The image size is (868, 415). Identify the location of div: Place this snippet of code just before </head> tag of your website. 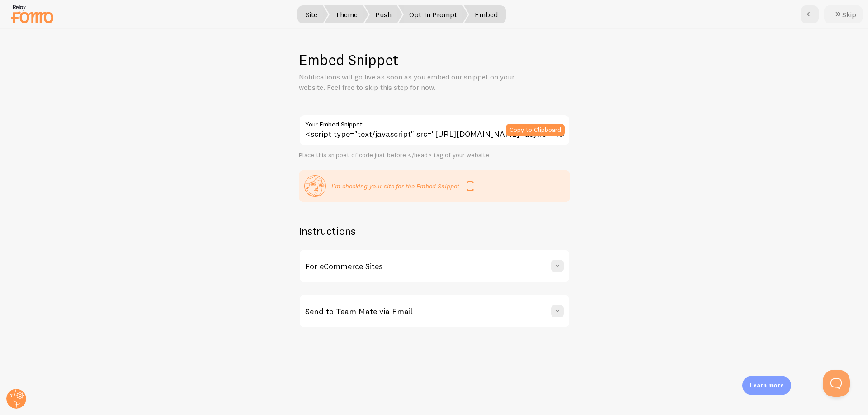
(435, 155).